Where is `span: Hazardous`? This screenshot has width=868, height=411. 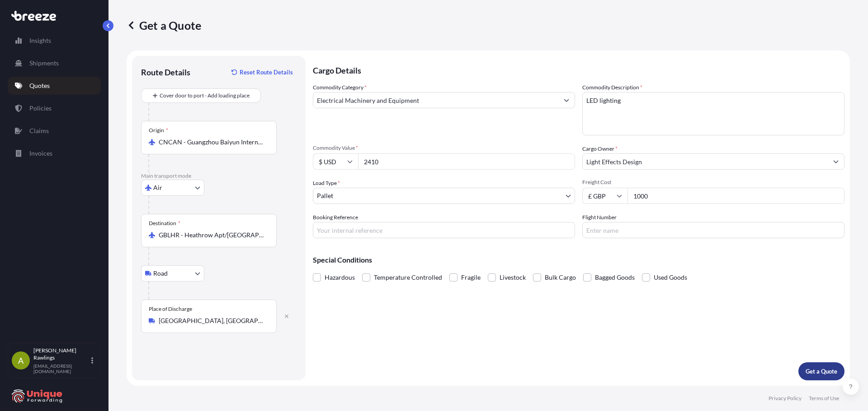 span: Hazardous is located at coordinates (339, 278).